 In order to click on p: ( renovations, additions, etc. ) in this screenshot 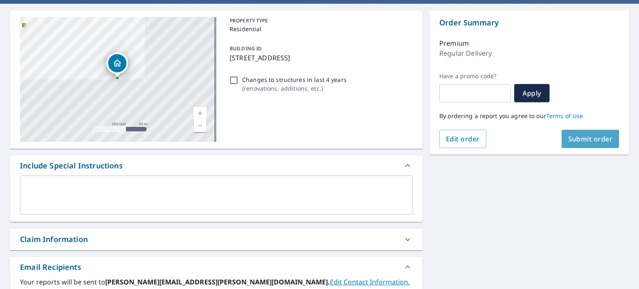, I will do `click(294, 88)`.